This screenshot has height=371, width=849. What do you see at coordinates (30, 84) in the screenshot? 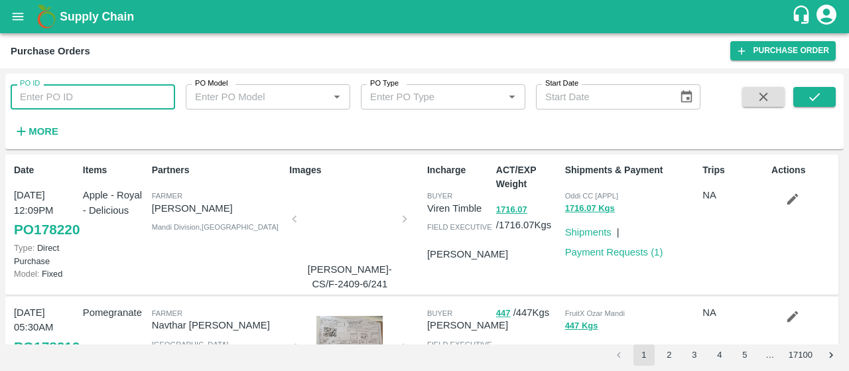
I see `label: PO ID` at bounding box center [30, 84].